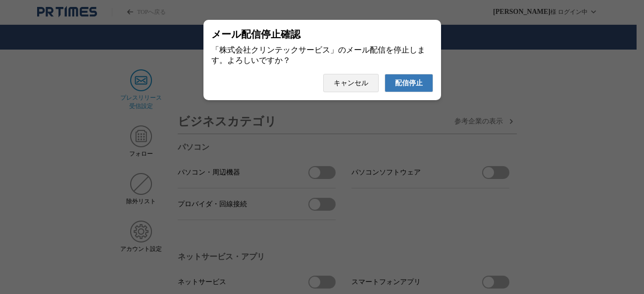 This screenshot has height=294, width=644. What do you see at coordinates (323, 56) in the screenshot?
I see `div: 「株式会社クリンテックサービス」のメール配信を停止します。よろしいですか？` at bounding box center [323, 56].